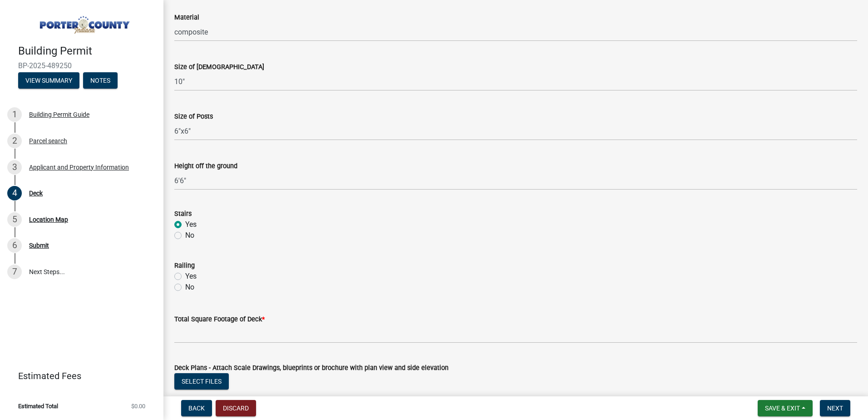 The height and width of the screenshot is (420, 868). I want to click on label: Deck Plans - Attach Scale Drawings, blueprints or brochure with plan view and side elevation, so click(312, 368).